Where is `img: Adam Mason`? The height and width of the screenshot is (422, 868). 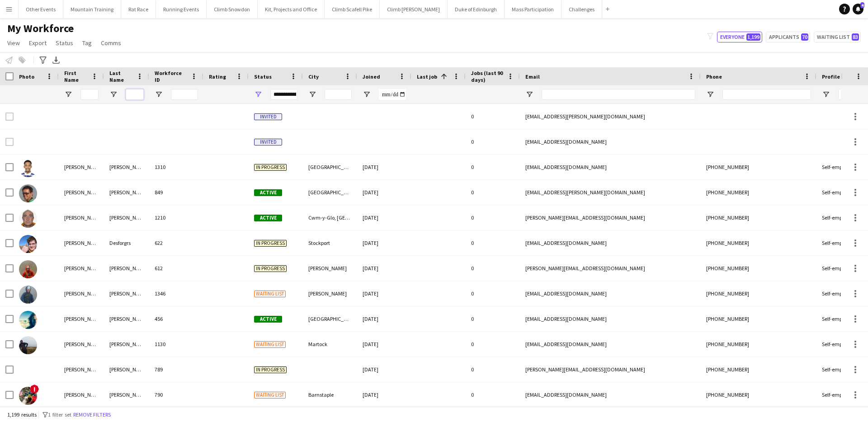
img: Adam Mason is located at coordinates (28, 294).